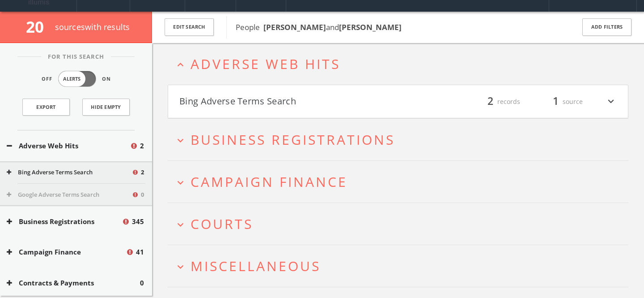 The height and width of the screenshot is (298, 644). I want to click on span: Courts, so click(222, 224).